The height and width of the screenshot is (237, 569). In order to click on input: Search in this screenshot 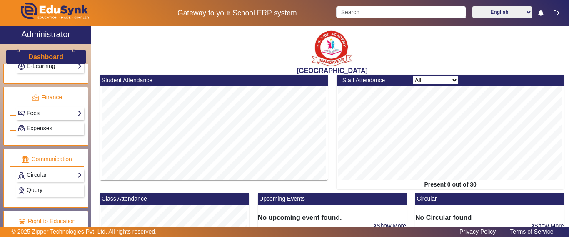, I will do `click(401, 12)`.